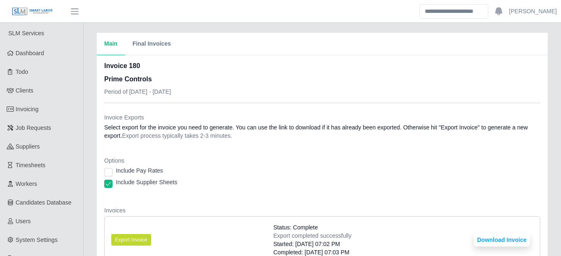 This screenshot has width=561, height=256. I want to click on h3: Prime Controls, so click(137, 79).